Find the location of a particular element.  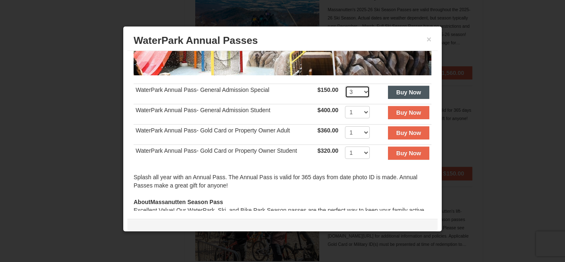

div: Excellent Value! Our WaterPark, Ski, and Bike Park Season passes are the perfect way to keep your... is located at coordinates (282, 210).